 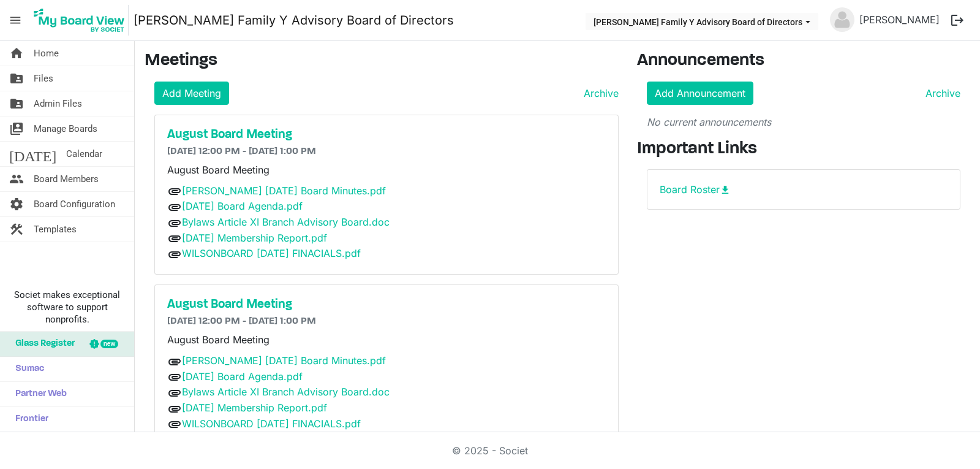 What do you see at coordinates (17, 229) in the screenshot?
I see `span: construction` at bounding box center [17, 229].